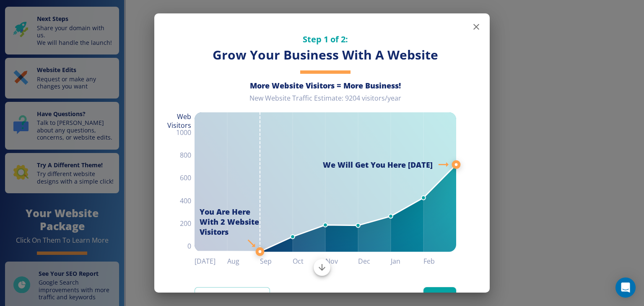 The width and height of the screenshot is (644, 306). Describe the element at coordinates (326, 39) in the screenshot. I see `h5: Step 1 of 2:` at that location.